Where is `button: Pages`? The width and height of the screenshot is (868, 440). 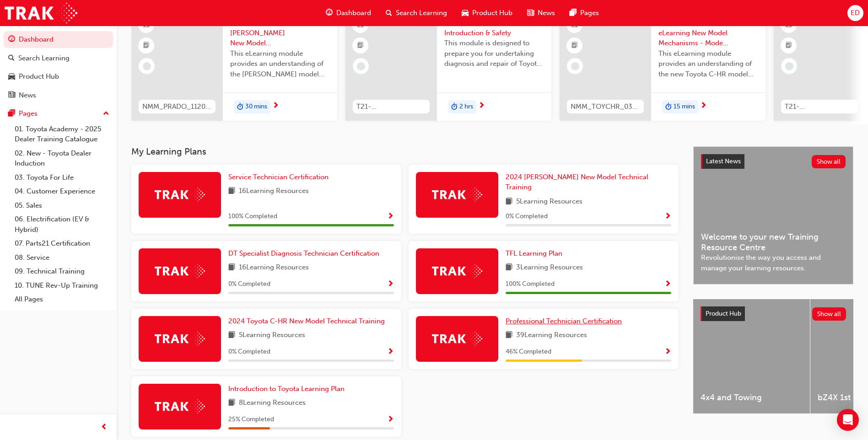 button: Pages is located at coordinates (58, 113).